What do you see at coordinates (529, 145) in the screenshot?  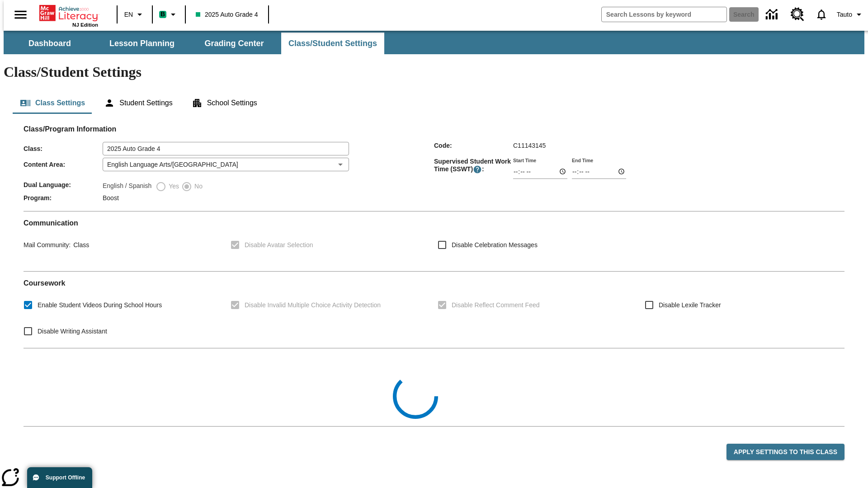 I see `span: C11143145` at bounding box center [529, 145].